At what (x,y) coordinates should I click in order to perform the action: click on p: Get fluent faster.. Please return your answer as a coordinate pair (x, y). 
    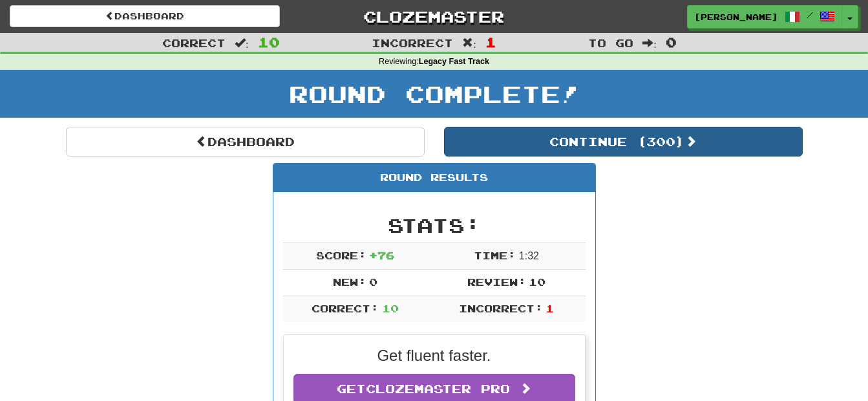
    Looking at the image, I should click on (434, 356).